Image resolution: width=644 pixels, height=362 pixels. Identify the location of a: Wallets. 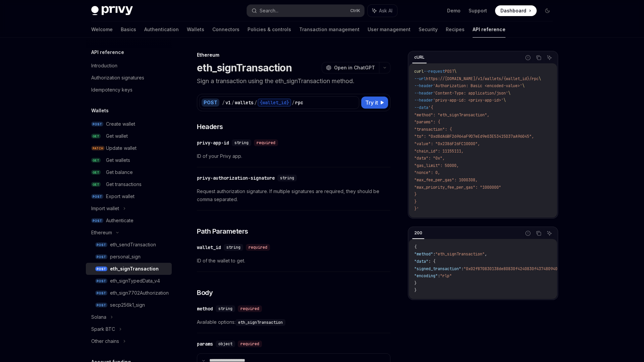
(196, 30).